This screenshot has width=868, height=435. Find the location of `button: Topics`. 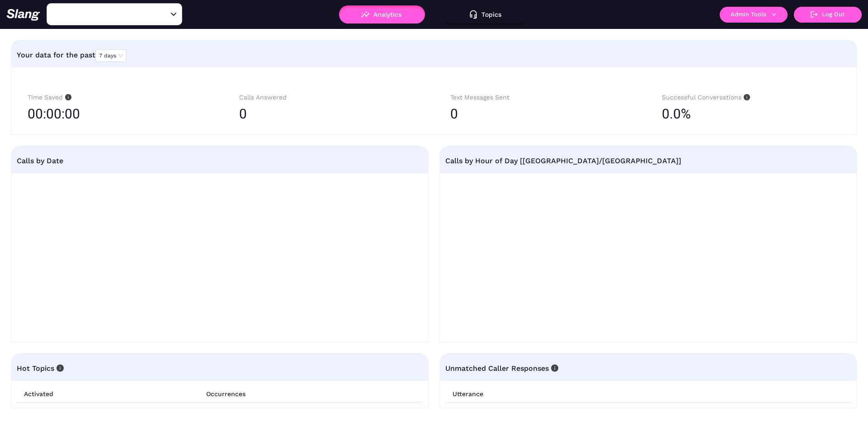

button: Topics is located at coordinates (486, 14).